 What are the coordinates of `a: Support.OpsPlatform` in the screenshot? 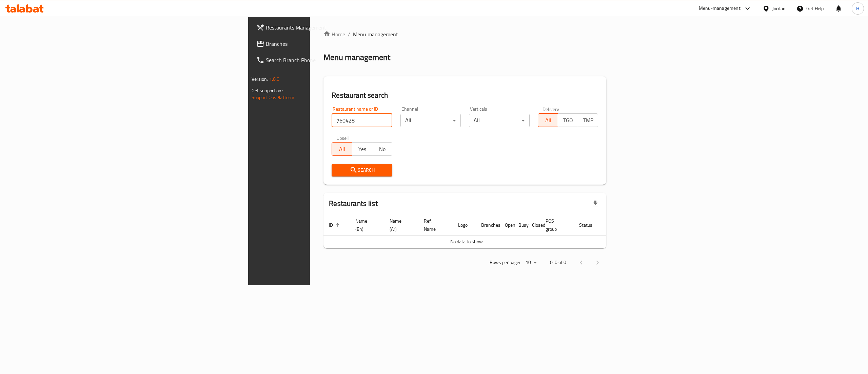 It's located at (273, 97).